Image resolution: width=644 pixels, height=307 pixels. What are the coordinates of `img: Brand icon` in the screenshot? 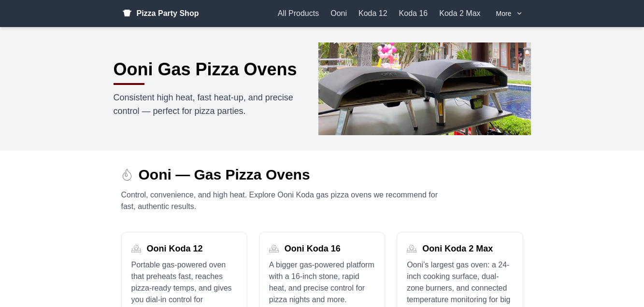 It's located at (127, 175).